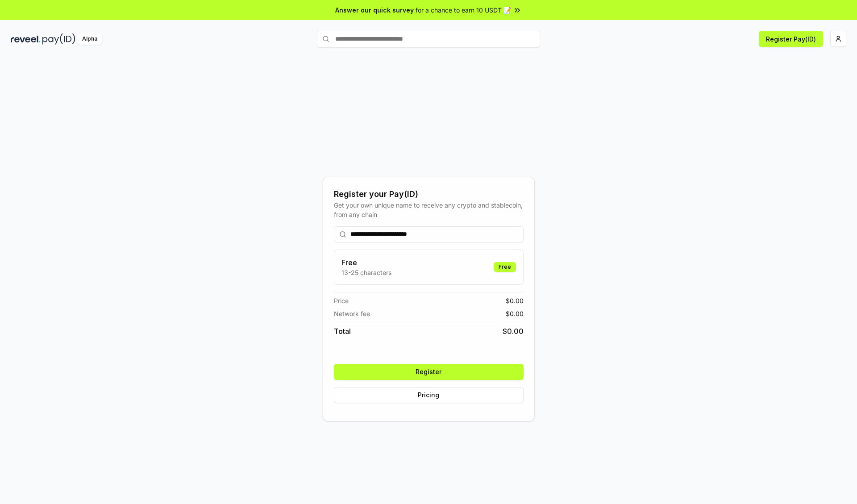 The height and width of the screenshot is (504, 857). I want to click on h3: Free, so click(367, 263).